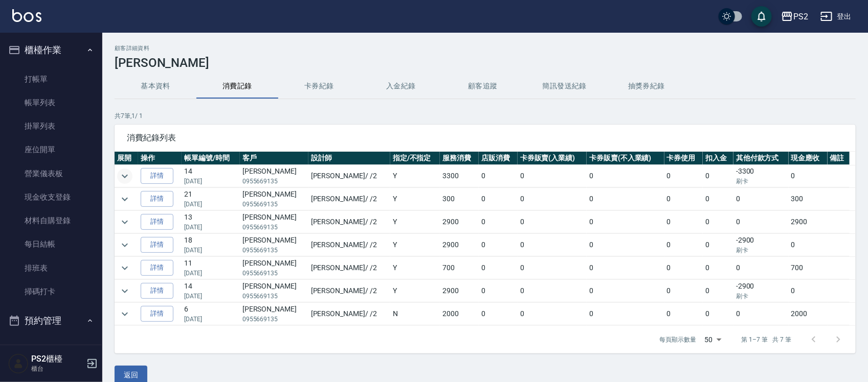 Image resolution: width=868 pixels, height=382 pixels. Describe the element at coordinates (349, 159) in the screenshot. I see `th: 設計師` at that location.